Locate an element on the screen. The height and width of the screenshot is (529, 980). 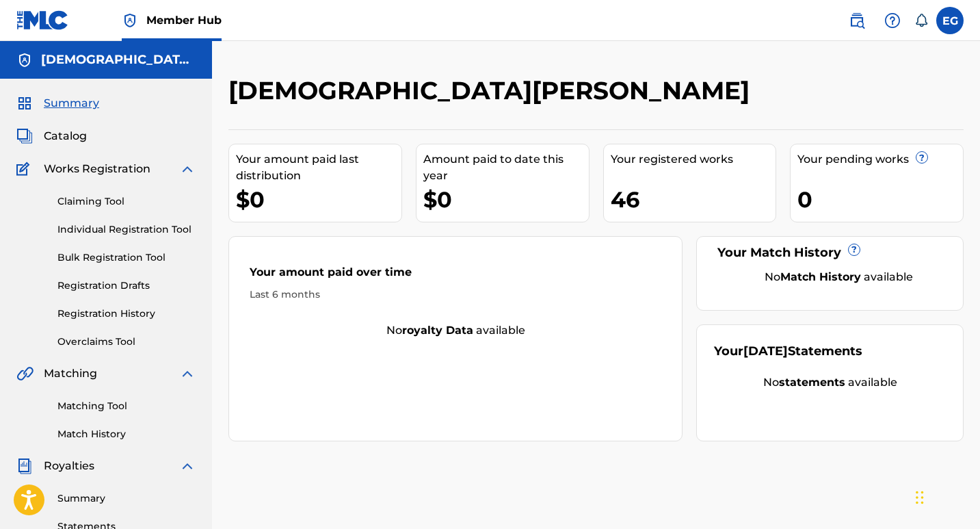
div: Your registered works is located at coordinates (694, 160).